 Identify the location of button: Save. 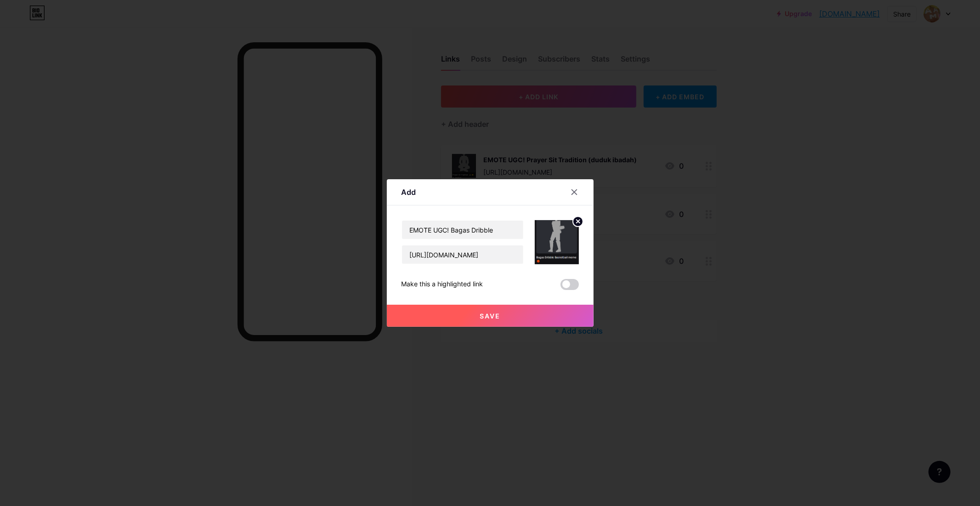
(490, 316).